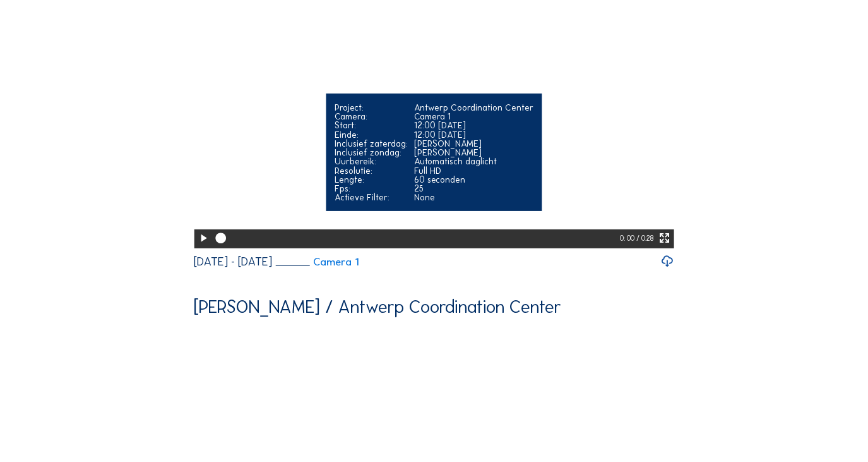  What do you see at coordinates (473, 179) in the screenshot?
I see `div: 60 seconden` at bounding box center [473, 179].